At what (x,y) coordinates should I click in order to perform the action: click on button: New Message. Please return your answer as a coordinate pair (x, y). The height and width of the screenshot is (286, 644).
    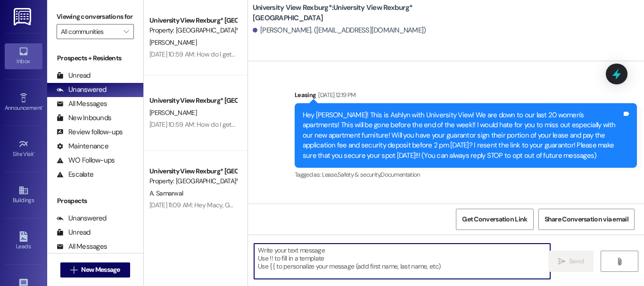
    Looking at the image, I should click on (95, 270).